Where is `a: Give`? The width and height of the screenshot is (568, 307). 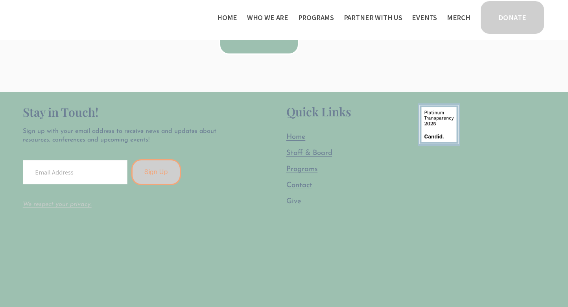
a: Give is located at coordinates (294, 202).